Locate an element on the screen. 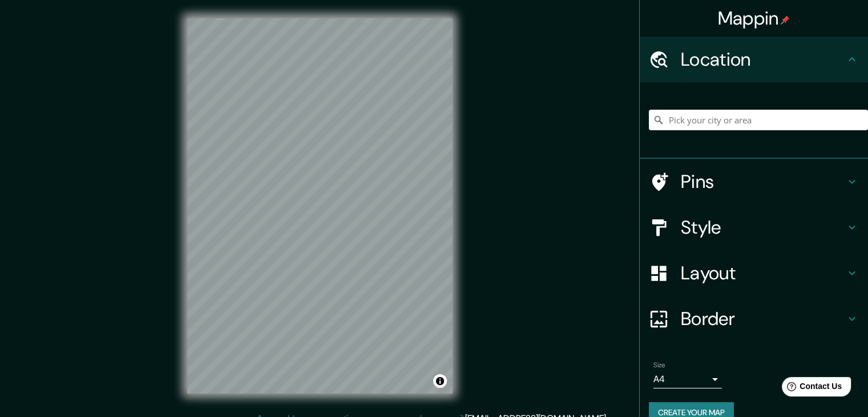 This screenshot has width=868, height=417. h4: Style is located at coordinates (763, 227).